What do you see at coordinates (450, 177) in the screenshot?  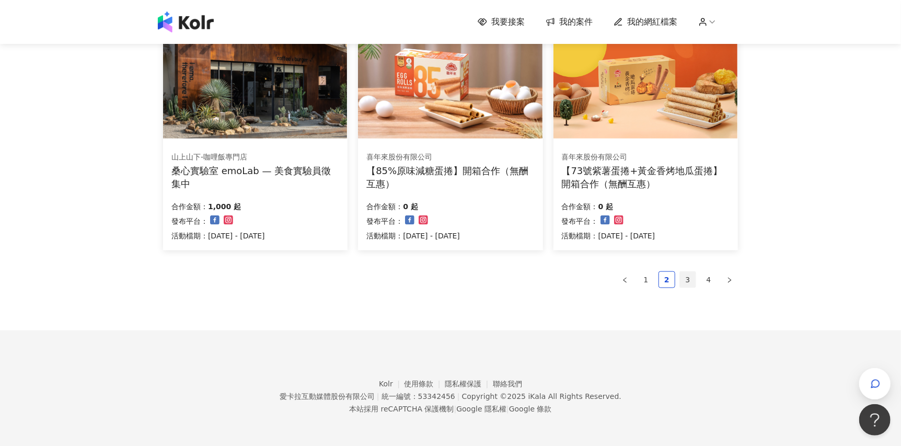 I see `div: 【85%原味減糖蛋捲】開箱合作（無酬互惠）` at bounding box center [450, 177].